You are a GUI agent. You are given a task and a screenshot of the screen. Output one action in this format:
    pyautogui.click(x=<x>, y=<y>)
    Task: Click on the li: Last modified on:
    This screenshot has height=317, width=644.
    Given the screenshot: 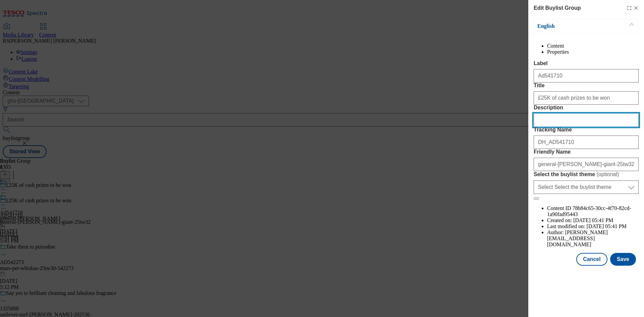 What is the action you would take?
    pyautogui.click(x=593, y=226)
    